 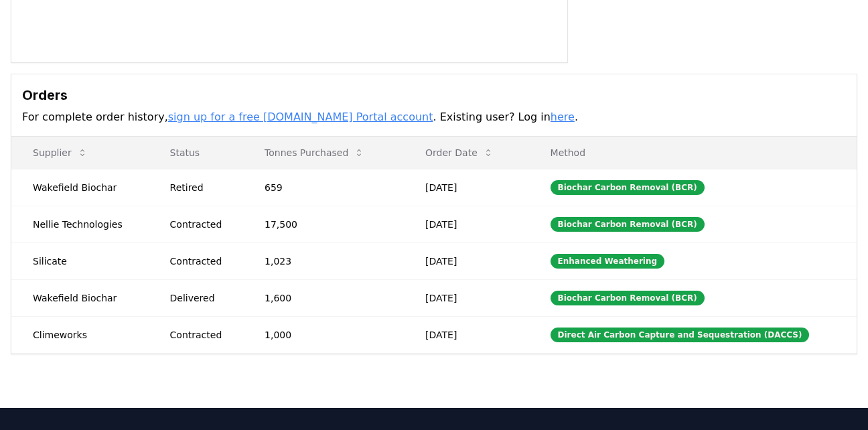 I want to click on p: Method, so click(x=693, y=153).